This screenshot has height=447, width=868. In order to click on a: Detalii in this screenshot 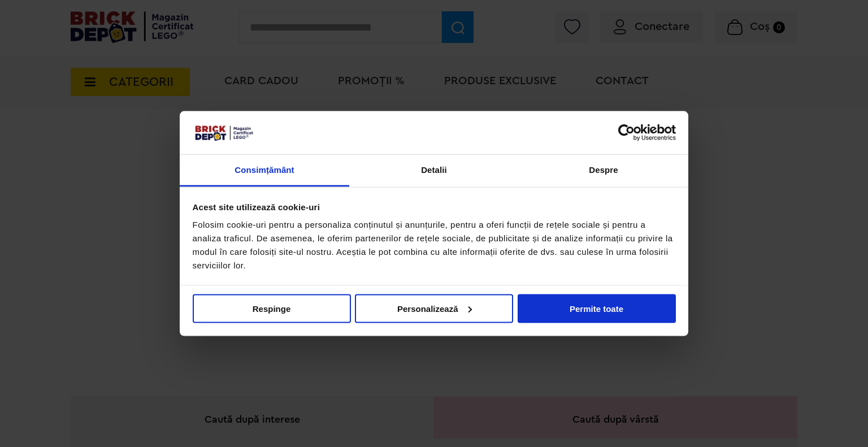, I will do `click(434, 171)`.